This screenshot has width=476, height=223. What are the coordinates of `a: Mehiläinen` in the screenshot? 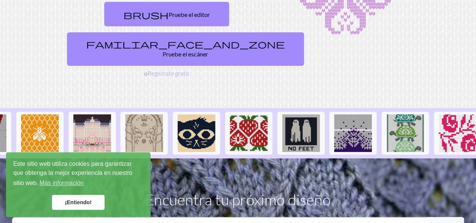 It's located at (40, 132).